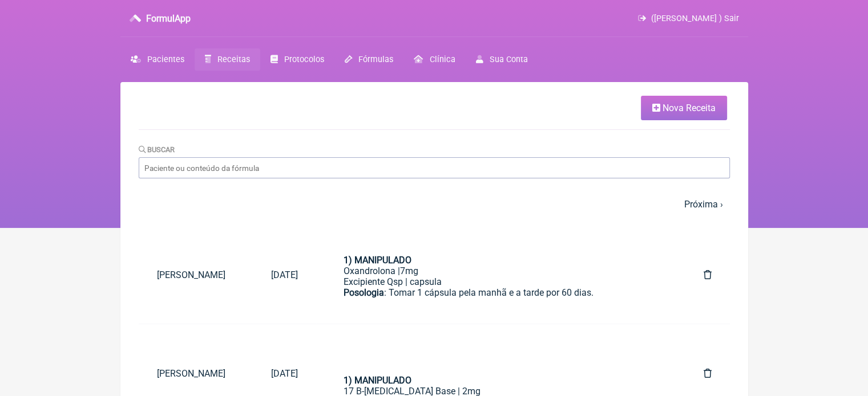 This screenshot has width=868, height=396. I want to click on a: Nova Receita, so click(684, 108).